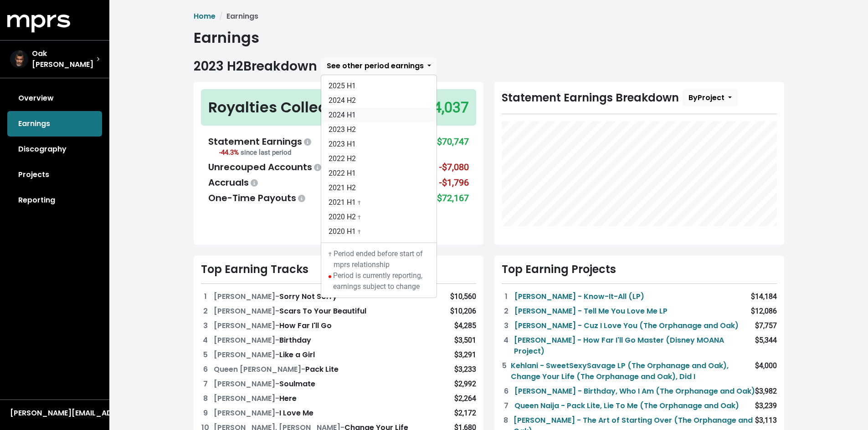  I want to click on div: Soulmate, so click(264, 384).